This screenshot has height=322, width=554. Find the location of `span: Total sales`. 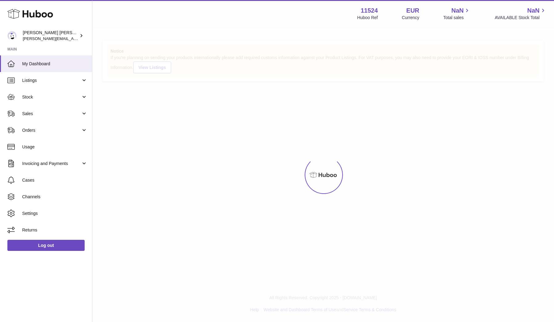

span: Total sales is located at coordinates (457, 18).